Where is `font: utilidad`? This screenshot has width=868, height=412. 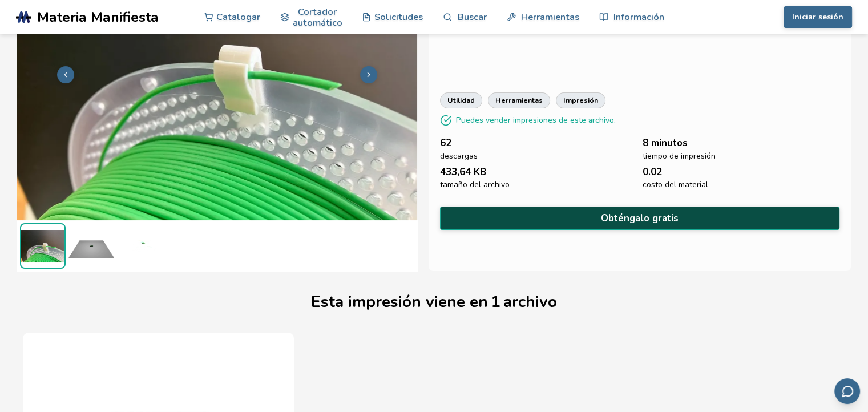 font: utilidad is located at coordinates (461, 100).